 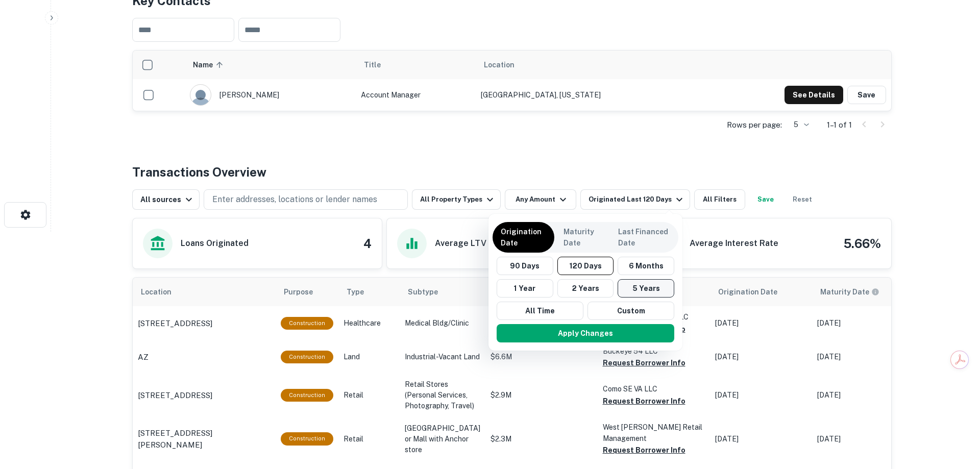 I want to click on p: Origination Date, so click(x=524, y=237).